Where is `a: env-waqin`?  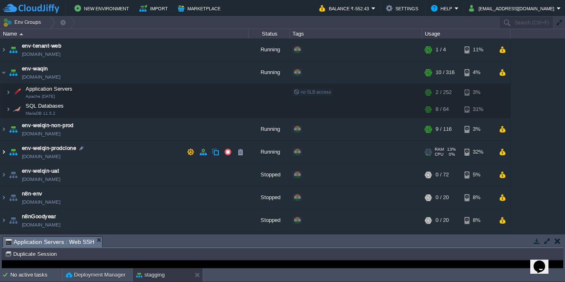
a: env-waqin is located at coordinates (35, 69).